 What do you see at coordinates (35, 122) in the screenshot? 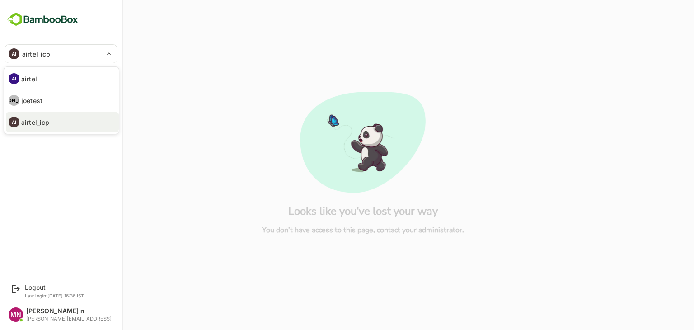
I see `p: airtel_icp` at bounding box center [35, 122].